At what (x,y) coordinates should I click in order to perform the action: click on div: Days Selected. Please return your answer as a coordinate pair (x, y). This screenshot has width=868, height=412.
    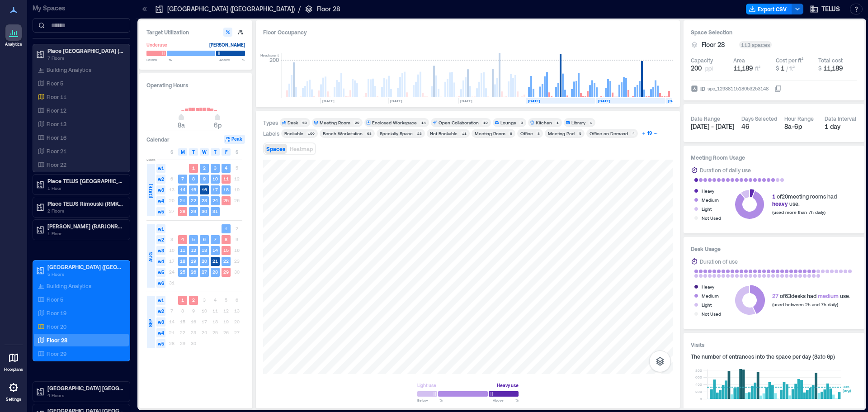
    Looking at the image, I should click on (759, 119).